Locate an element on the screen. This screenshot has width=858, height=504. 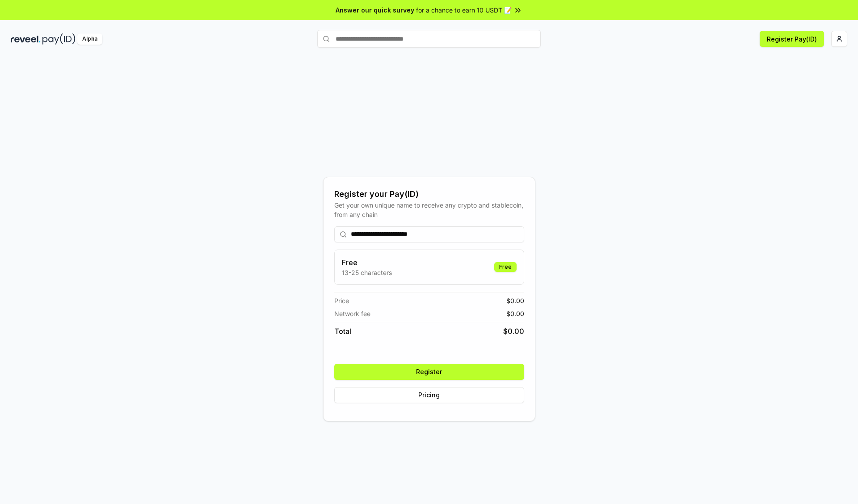
div: Get your own unique name to receive any crypto and stablecoin, from any chain is located at coordinates (429, 210).